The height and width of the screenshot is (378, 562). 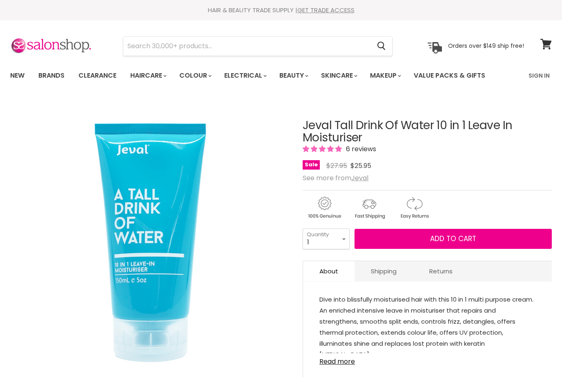 I want to click on button: Search, so click(x=381, y=46).